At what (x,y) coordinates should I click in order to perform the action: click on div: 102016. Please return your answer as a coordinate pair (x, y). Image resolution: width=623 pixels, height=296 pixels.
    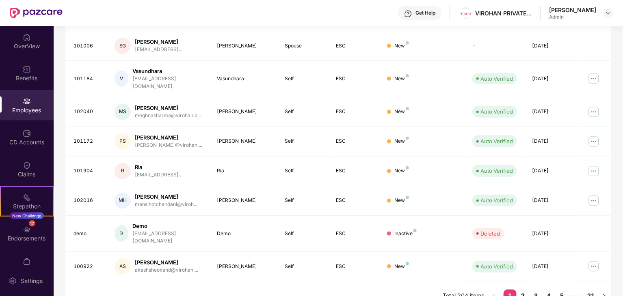
    Looking at the image, I should click on (87, 201).